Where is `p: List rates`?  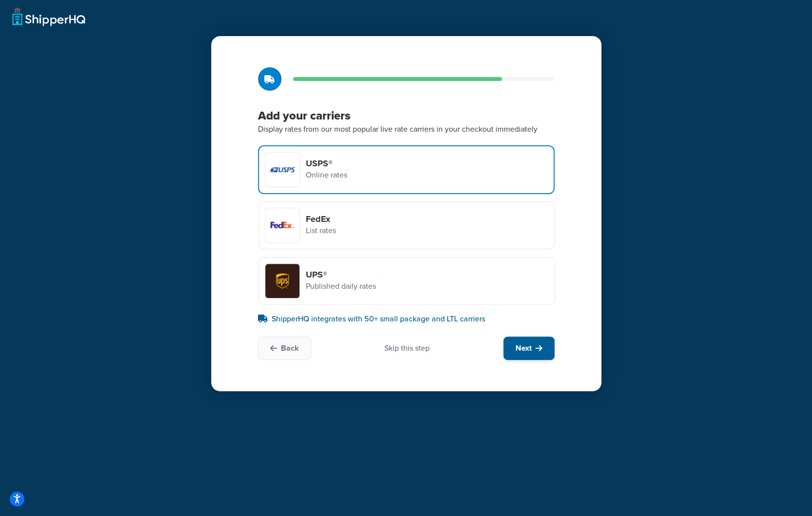 p: List rates is located at coordinates (321, 231).